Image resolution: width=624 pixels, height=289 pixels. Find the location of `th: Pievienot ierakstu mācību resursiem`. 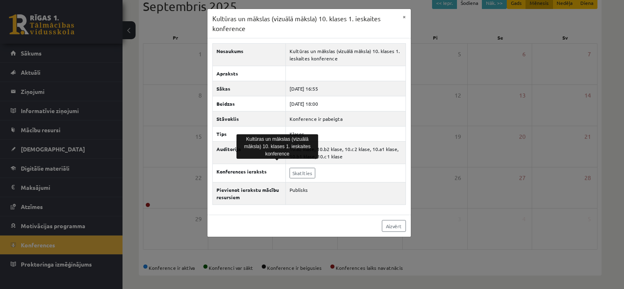

th: Pievienot ierakstu mācību resursiem is located at coordinates (249, 194).